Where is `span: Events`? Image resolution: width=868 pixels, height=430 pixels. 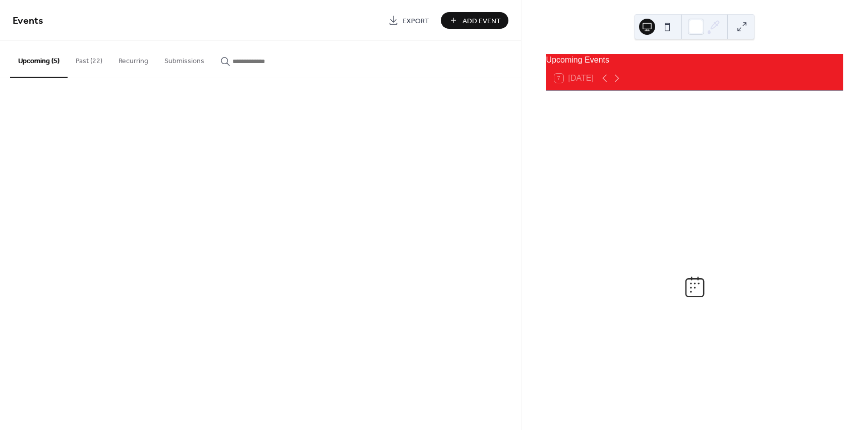 span: Events is located at coordinates (28, 21).